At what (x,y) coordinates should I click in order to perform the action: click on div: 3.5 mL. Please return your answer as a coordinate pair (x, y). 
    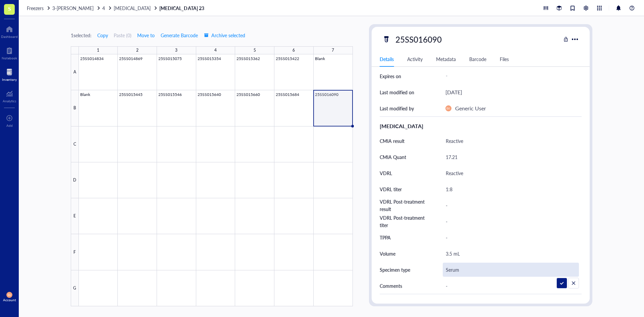
    Looking at the image, I should click on (511, 254).